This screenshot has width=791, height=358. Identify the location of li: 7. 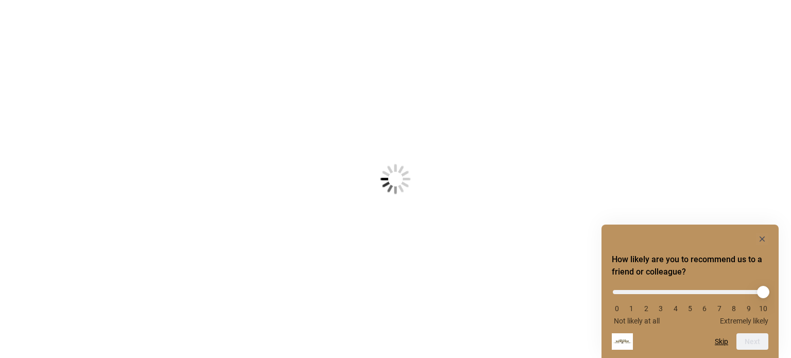
(720, 309).